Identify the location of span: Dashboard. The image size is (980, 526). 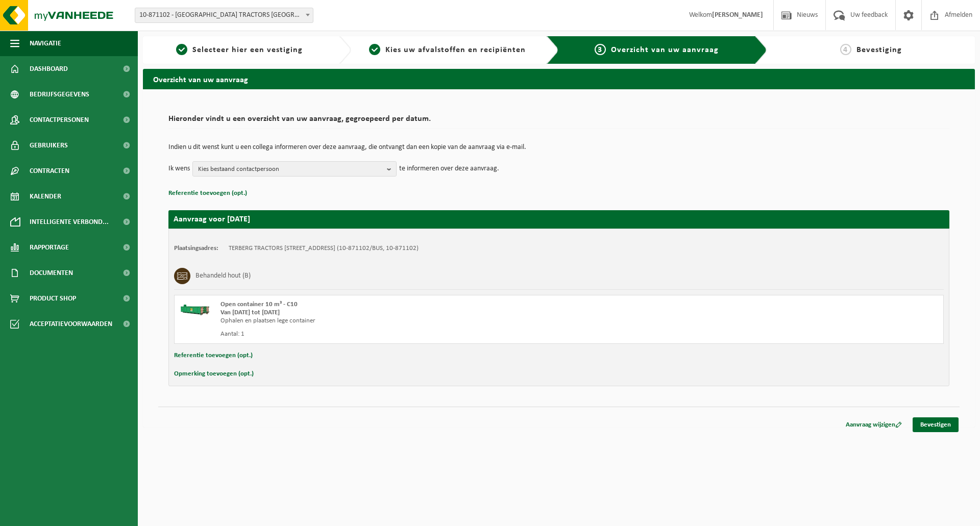
(48, 69).